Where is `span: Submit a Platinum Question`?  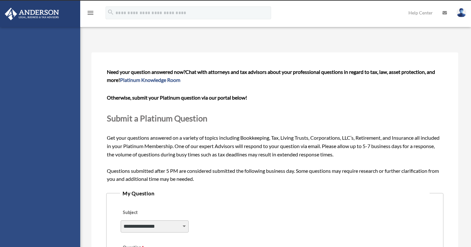
span: Submit a Platinum Question is located at coordinates (157, 118).